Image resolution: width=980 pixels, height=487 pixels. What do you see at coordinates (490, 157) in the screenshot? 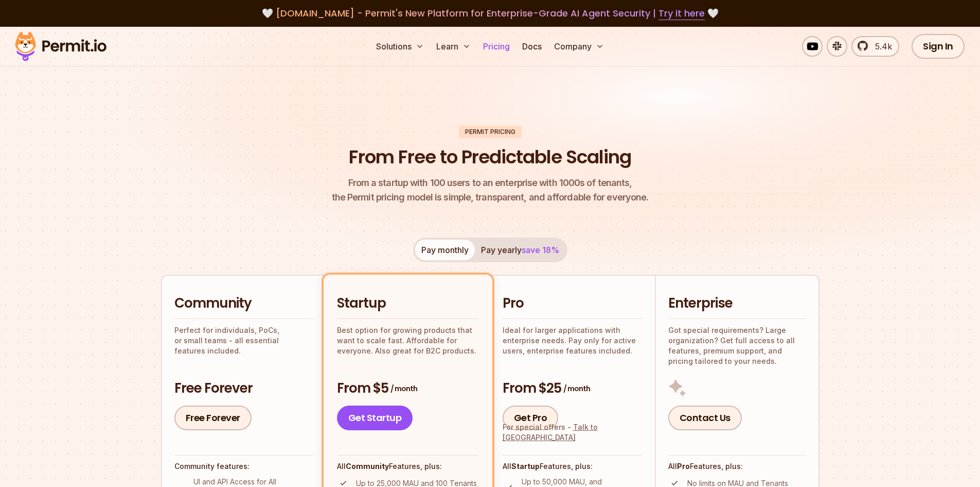
I see `h1: From Free to Predictable Scaling` at bounding box center [490, 157].